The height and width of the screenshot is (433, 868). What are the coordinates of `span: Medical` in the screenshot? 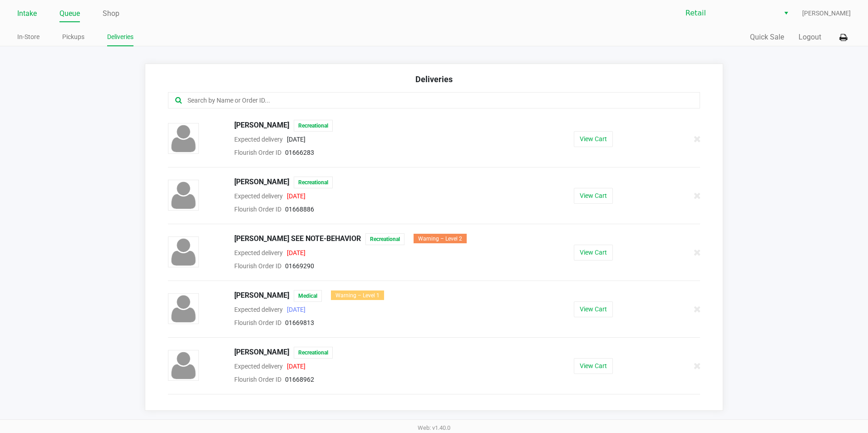 It's located at (308, 296).